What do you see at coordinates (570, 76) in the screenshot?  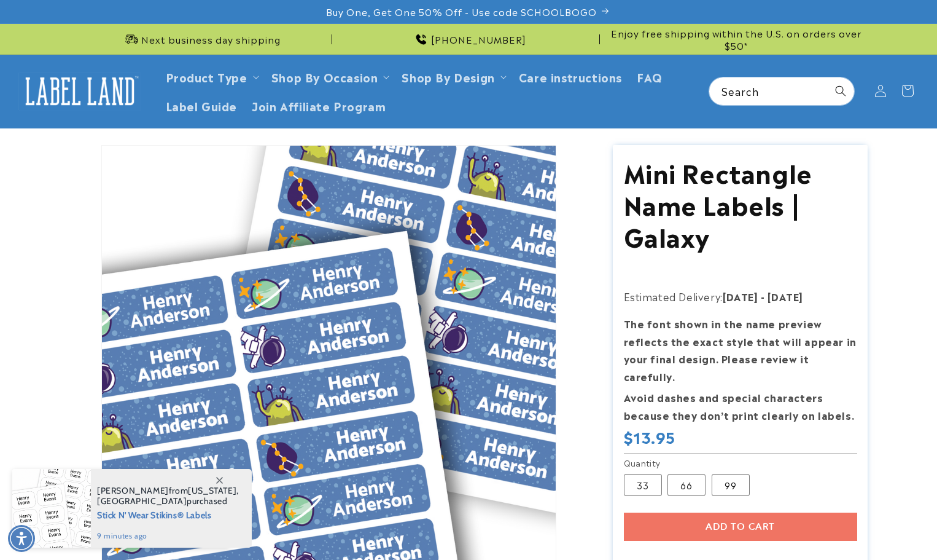 I see `a: Care instructions` at bounding box center [570, 76].